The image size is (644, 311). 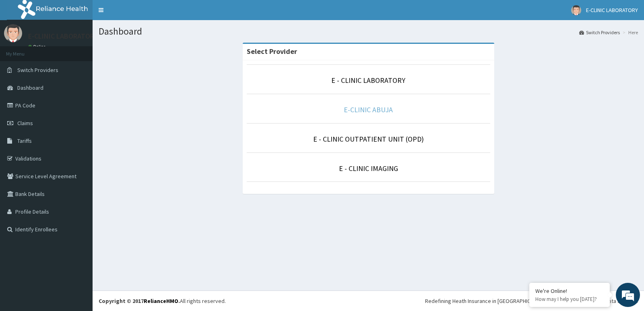 I want to click on a: Switch Providers, so click(x=599, y=32).